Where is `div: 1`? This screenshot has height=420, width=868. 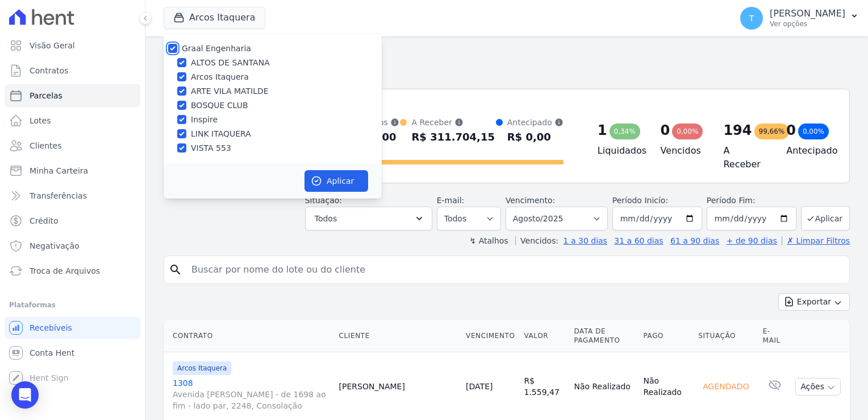
div: 1 is located at coordinates (602, 130).